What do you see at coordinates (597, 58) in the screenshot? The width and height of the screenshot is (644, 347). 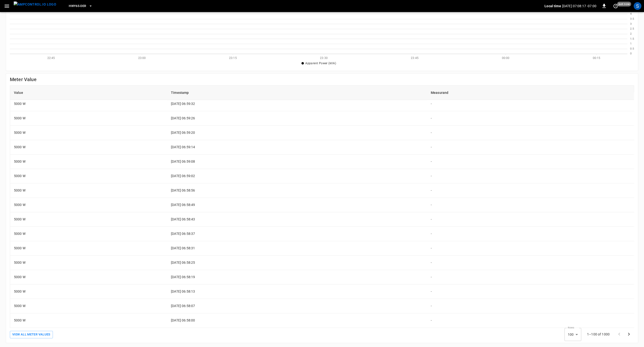 I see `text: 00:15` at bounding box center [597, 58].